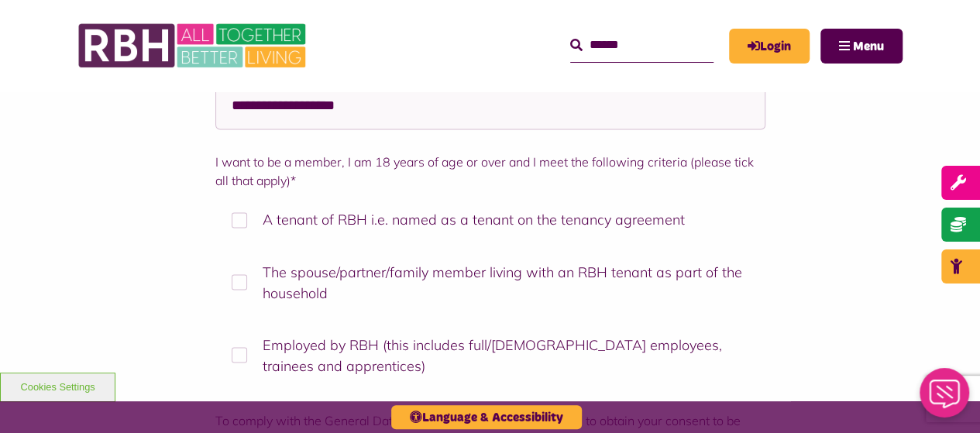 The image size is (980, 433). What do you see at coordinates (642, 45) in the screenshot?
I see `input: Search` at bounding box center [642, 45].